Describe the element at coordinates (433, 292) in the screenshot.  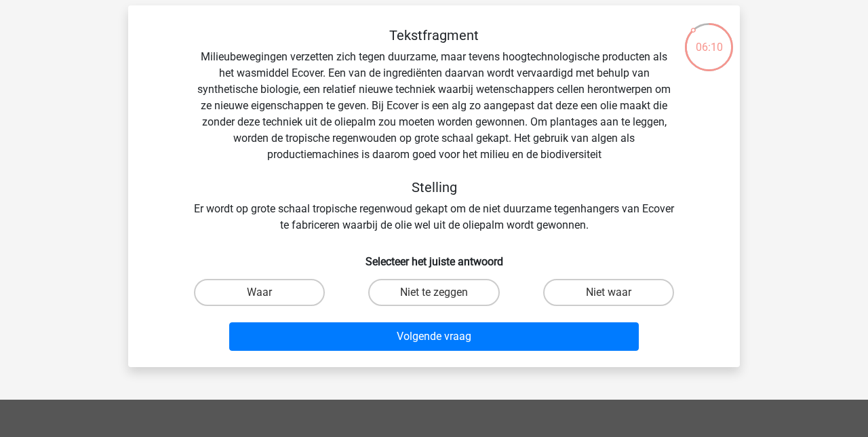
I see `label: Niet te zeggen` at that location.